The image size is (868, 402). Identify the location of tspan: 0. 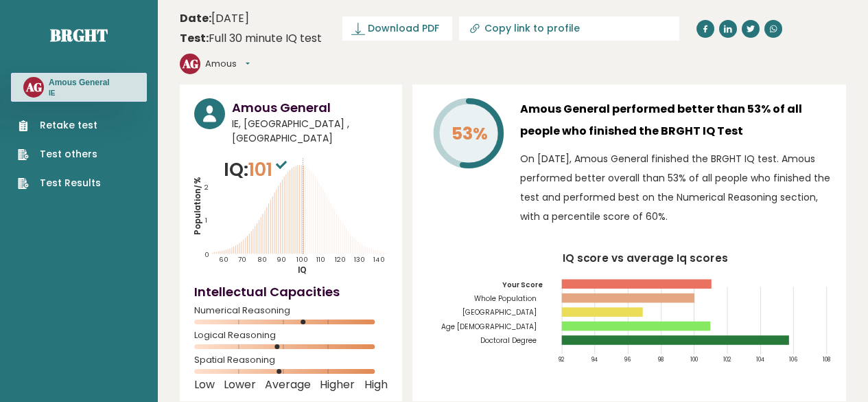
(206, 254).